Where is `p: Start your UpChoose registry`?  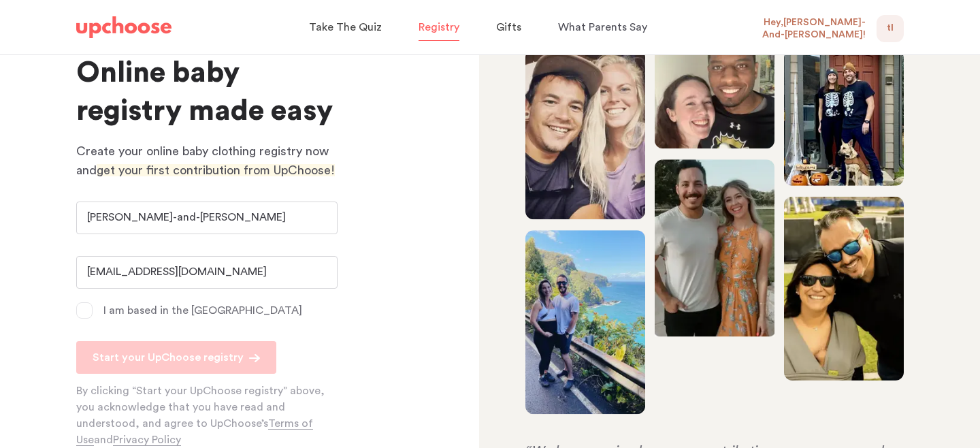 p: Start your UpChoose registry is located at coordinates (168, 358).